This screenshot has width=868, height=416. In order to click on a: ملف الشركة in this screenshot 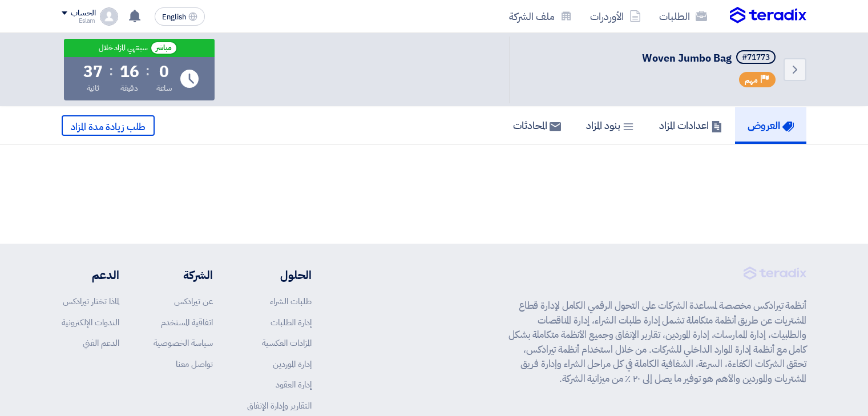, I will do `click(540, 16)`.